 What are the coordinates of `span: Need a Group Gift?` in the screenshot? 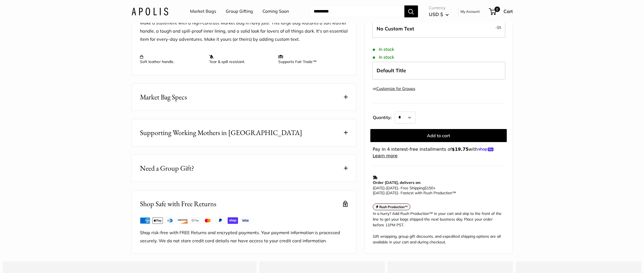 It's located at (167, 168).